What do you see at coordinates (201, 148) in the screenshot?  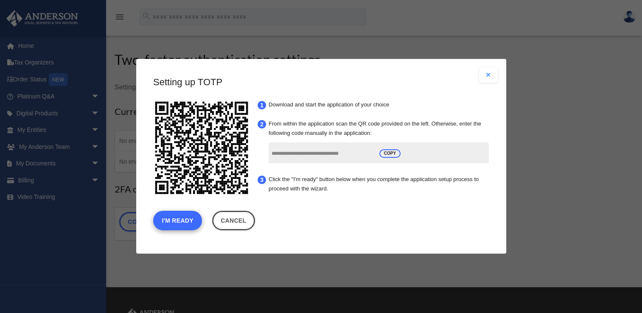 I see `img: svg+xml;base64,PHN2ZyB4bWxucz0iaHR0cDovL3d3dy53My5vcmcvMjAwMC9zdmciIHhtbG5zOnhsaW5rPSJodHRwOi8vd3...` at bounding box center [201, 148].